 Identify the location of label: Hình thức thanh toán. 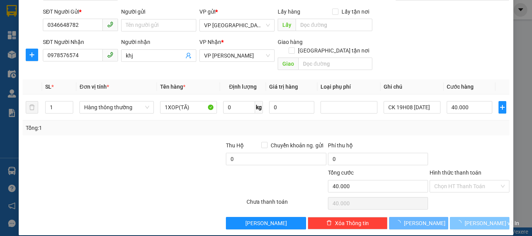
(455, 173).